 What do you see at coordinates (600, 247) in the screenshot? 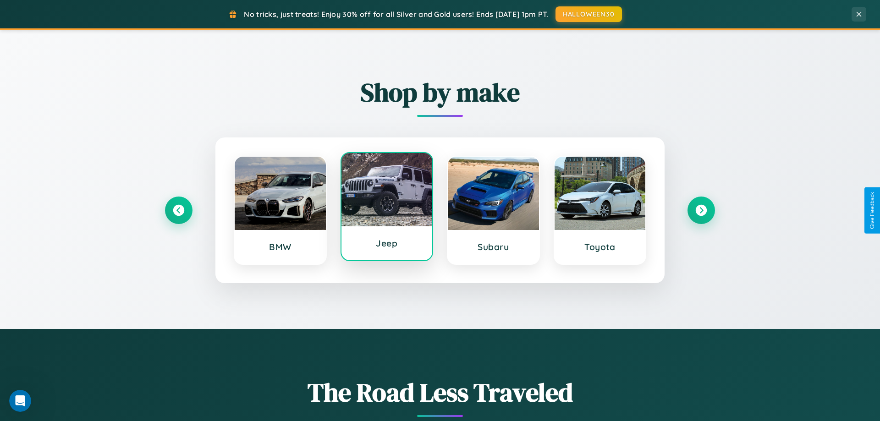
I see `h3: Toyota` at bounding box center [600, 247].